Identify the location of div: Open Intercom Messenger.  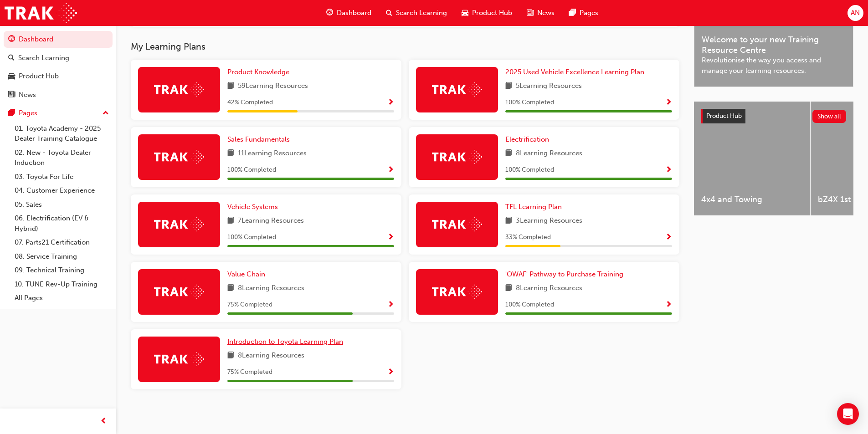
(848, 414).